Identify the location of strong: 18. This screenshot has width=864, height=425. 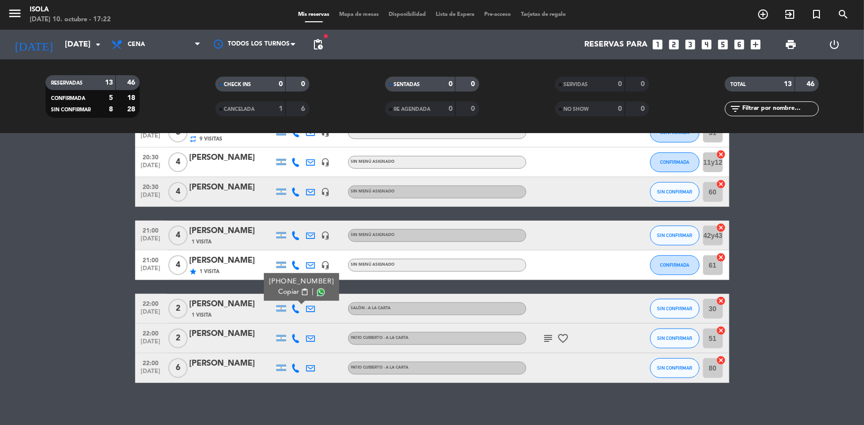
(132, 98).